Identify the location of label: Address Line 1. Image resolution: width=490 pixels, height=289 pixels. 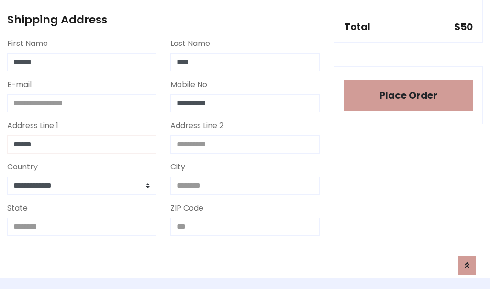
(33, 126).